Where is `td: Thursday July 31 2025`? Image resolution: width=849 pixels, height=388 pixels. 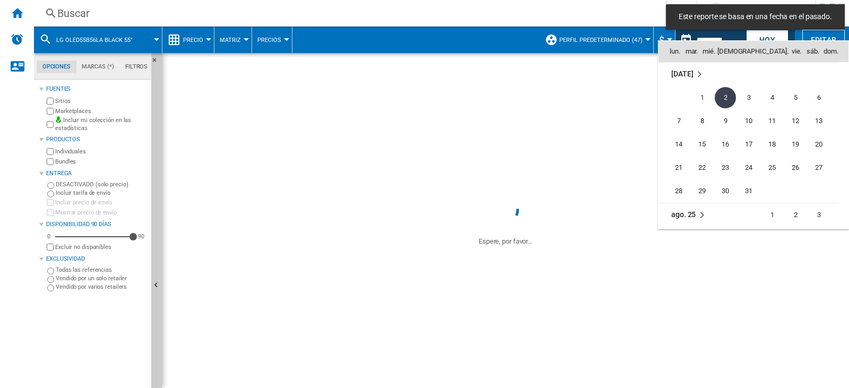
td: Thursday July 31 2025 is located at coordinates (749, 191).